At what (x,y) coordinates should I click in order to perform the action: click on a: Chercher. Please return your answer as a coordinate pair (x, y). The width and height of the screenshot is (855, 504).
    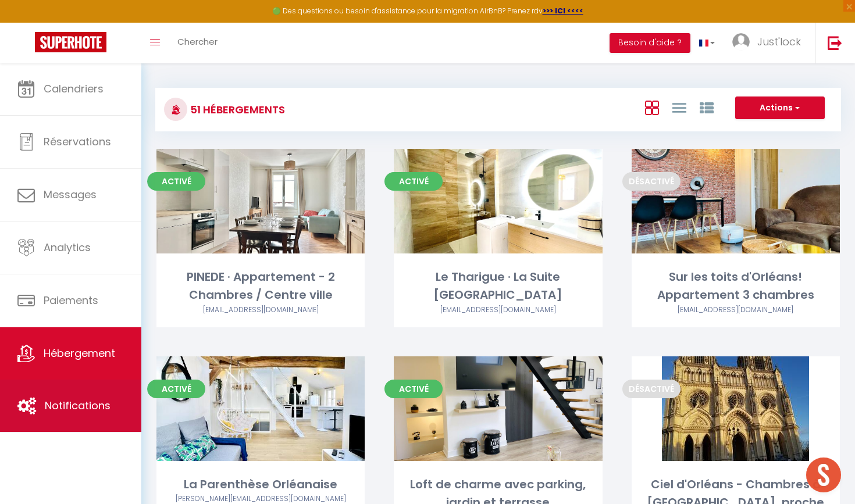
    Looking at the image, I should click on (197, 43).